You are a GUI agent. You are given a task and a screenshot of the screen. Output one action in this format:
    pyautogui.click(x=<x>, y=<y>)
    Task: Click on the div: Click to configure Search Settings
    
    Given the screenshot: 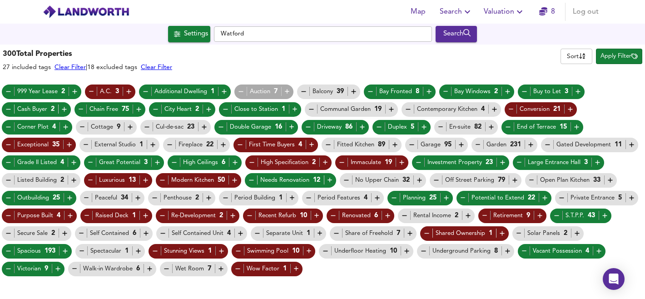 What is the action you would take?
    pyautogui.click(x=189, y=34)
    